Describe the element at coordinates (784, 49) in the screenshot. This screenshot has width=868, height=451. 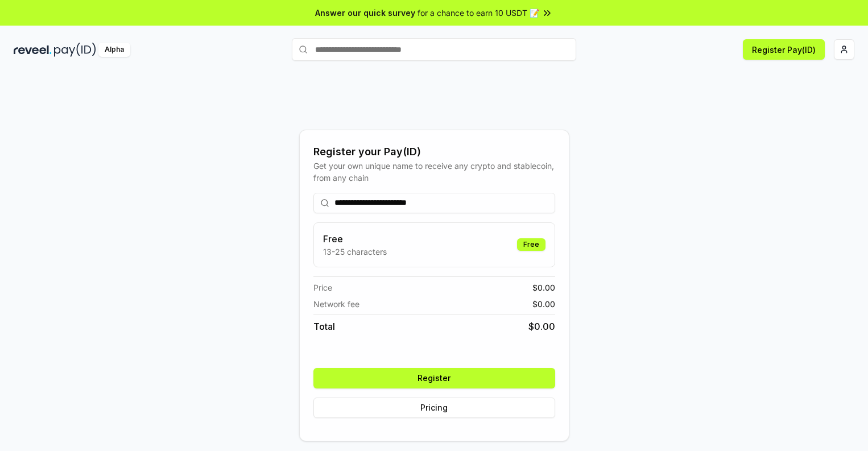
I see `button: Register Pay(ID)` at that location.